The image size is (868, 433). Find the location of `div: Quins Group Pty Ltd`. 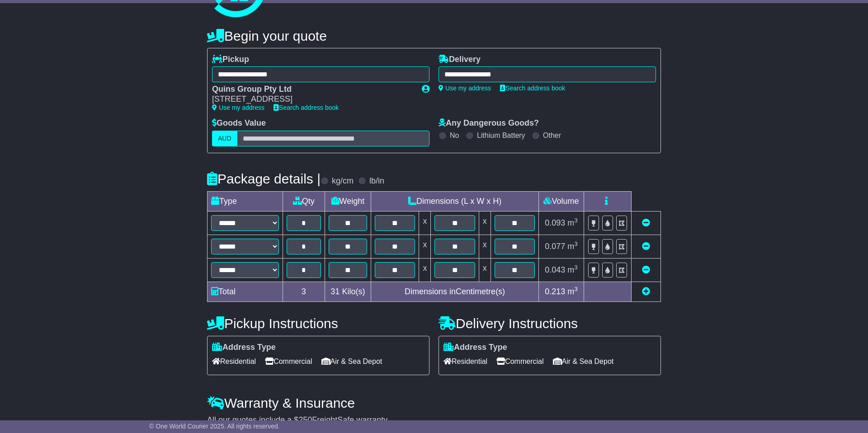

div: Quins Group Pty Ltd is located at coordinates (312, 89).